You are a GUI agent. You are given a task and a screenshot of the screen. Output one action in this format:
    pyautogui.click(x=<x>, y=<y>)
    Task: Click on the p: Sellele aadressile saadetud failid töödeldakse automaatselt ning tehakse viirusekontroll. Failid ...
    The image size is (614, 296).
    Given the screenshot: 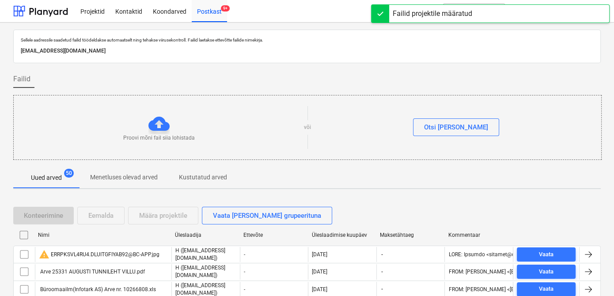 What is the action you would take?
    pyautogui.click(x=307, y=40)
    